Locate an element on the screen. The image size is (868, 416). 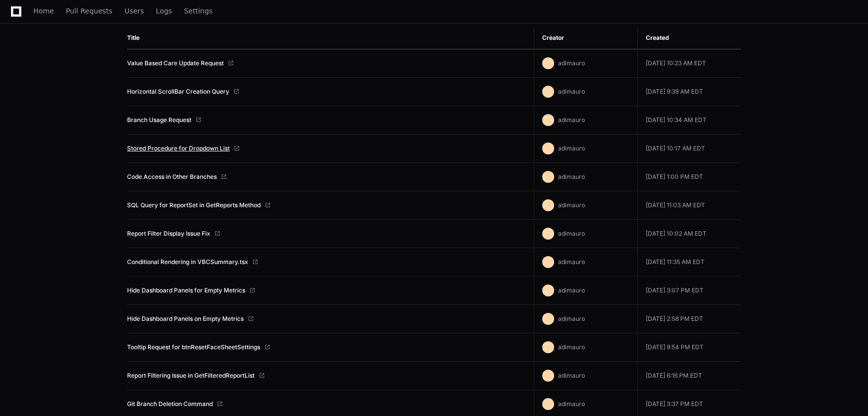
a: SQL Query for ReportSet in GetReports Method is located at coordinates (194, 205).